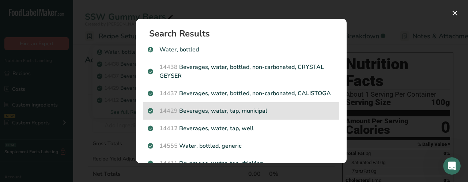 This screenshot has height=182, width=468. Describe the element at coordinates (244, 34) in the screenshot. I see `h1: Search Results` at that location.